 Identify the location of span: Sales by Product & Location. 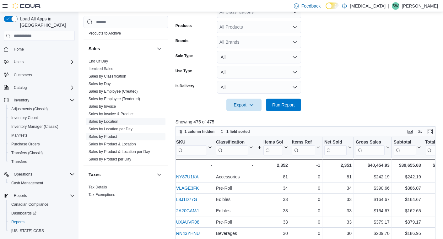
(112, 144).